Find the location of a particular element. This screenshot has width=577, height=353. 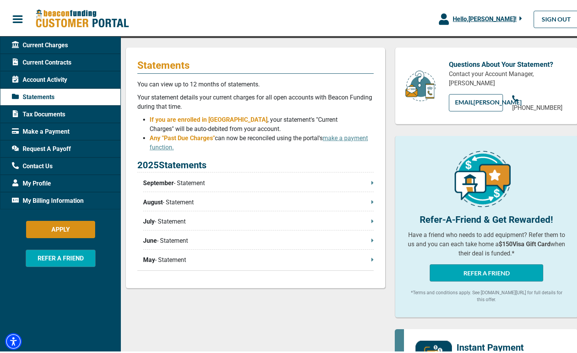

p: Have a friend who needs to add equipment? Refer them to us and you can each take home a when thei... is located at coordinates (487, 242).